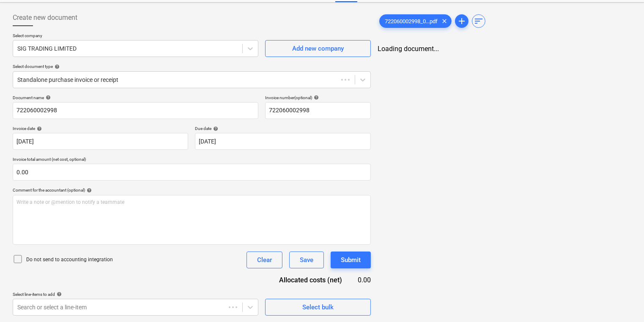  Describe the element at coordinates (308, 280) in the screenshot. I see `div: Allocated costs (net)` at that location.